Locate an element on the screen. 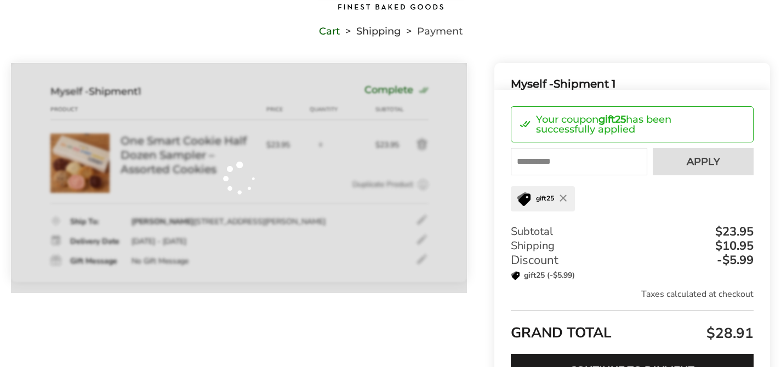 The height and width of the screenshot is (367, 781). div: Discount is located at coordinates (632, 260).